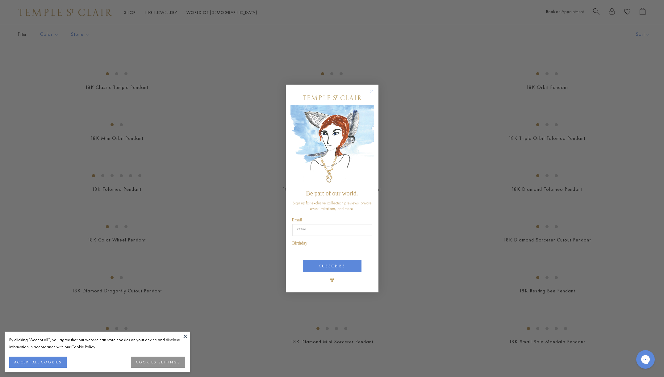 This screenshot has height=377, width=664. I want to click on span: Email, so click(297, 220).